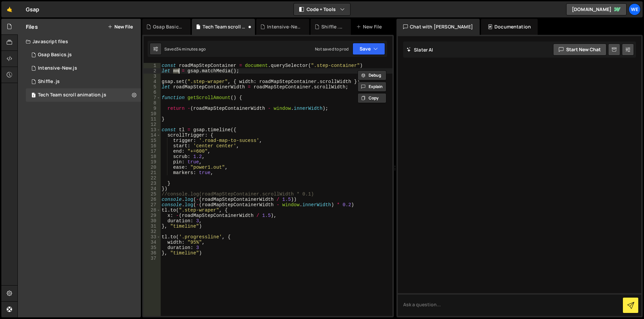 The image size is (644, 319). Describe the element at coordinates (83, 69) in the screenshot. I see `div: 13509/35843.js` at that location.